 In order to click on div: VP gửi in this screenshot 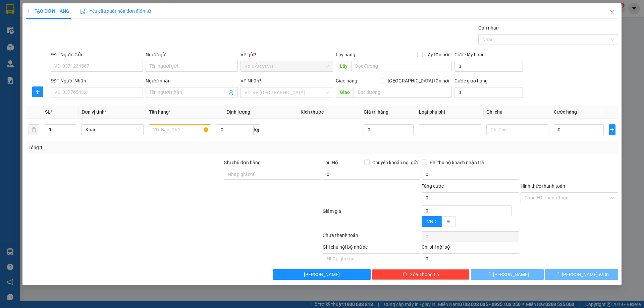, I will do `click(287, 55)`.